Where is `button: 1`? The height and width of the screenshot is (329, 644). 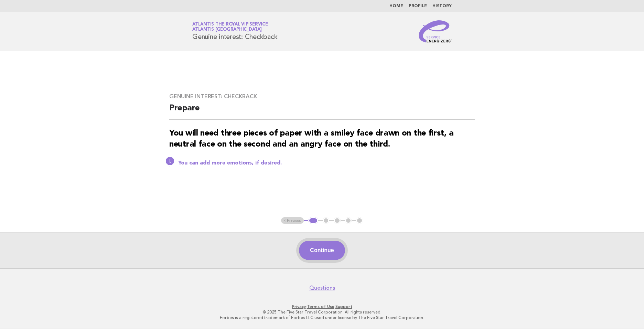
button: 1 is located at coordinates (313, 220).